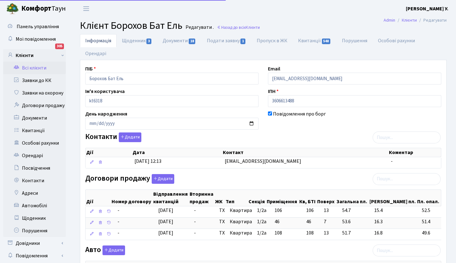  What do you see at coordinates (273, 92) in the screenshot?
I see `label: ІПН` at bounding box center [273, 92].